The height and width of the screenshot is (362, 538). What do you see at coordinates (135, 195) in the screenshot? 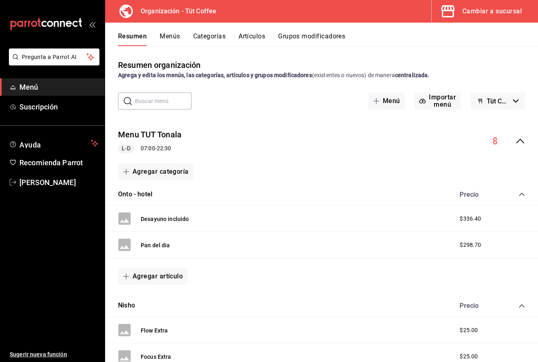
I see `button: Onto - hotel` at bounding box center [135, 195].